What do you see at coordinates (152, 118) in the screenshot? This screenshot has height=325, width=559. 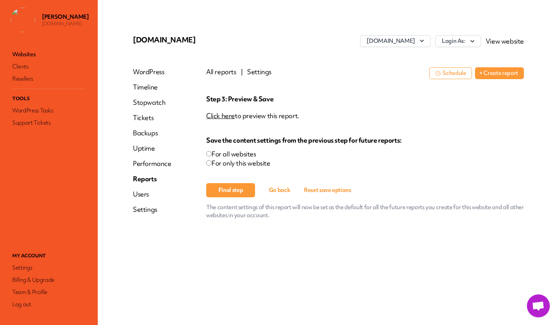 I see `a: Tickets` at bounding box center [152, 118].